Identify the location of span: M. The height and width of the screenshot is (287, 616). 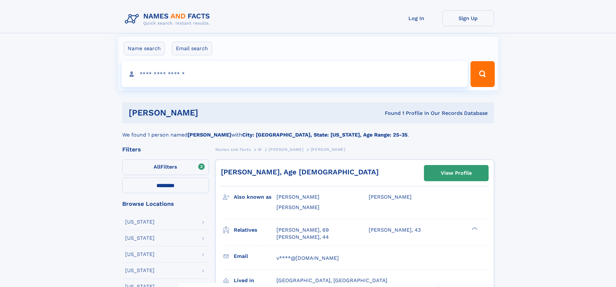
(260, 149).